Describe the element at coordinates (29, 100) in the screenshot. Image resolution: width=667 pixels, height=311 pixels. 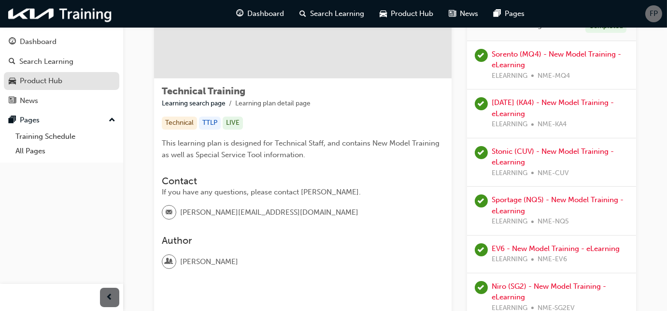
I see `div: News` at that location.